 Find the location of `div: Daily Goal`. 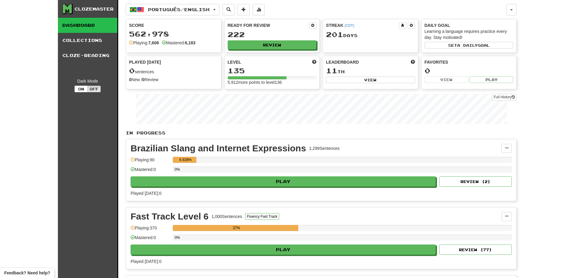

div: Daily Goal is located at coordinates (469, 25).